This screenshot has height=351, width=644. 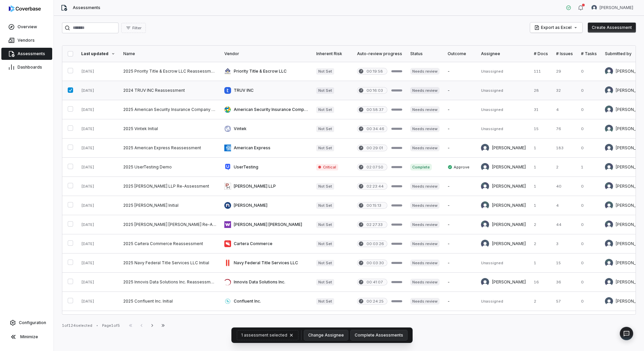 I want to click on div: Page 1 of 5, so click(x=111, y=326).